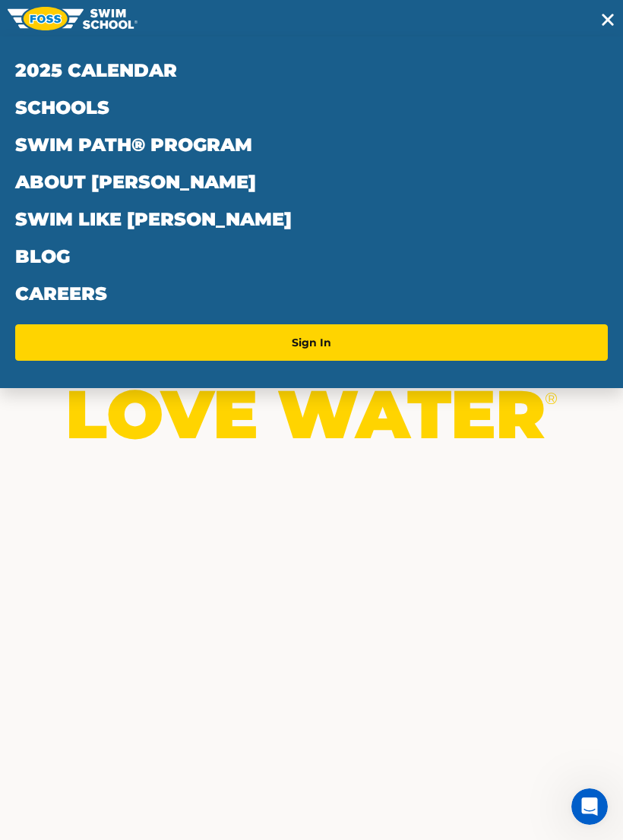 The width and height of the screenshot is (623, 840). I want to click on a: Schools, so click(312, 107).